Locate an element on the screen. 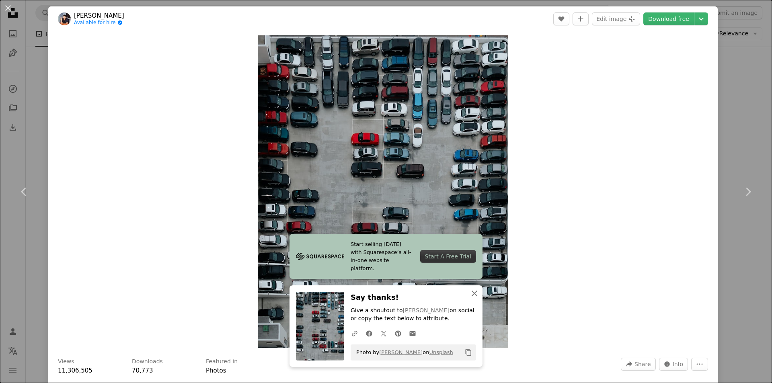  span: Info is located at coordinates (678, 364).